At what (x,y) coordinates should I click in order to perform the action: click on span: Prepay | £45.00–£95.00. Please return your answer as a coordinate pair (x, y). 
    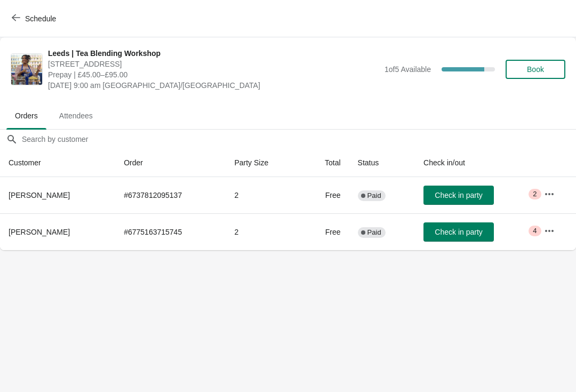
    Looking at the image, I should click on (213, 74).